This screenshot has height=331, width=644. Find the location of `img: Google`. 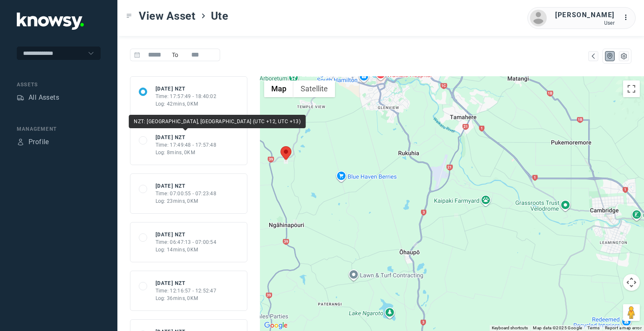

img: Google is located at coordinates (276, 326).